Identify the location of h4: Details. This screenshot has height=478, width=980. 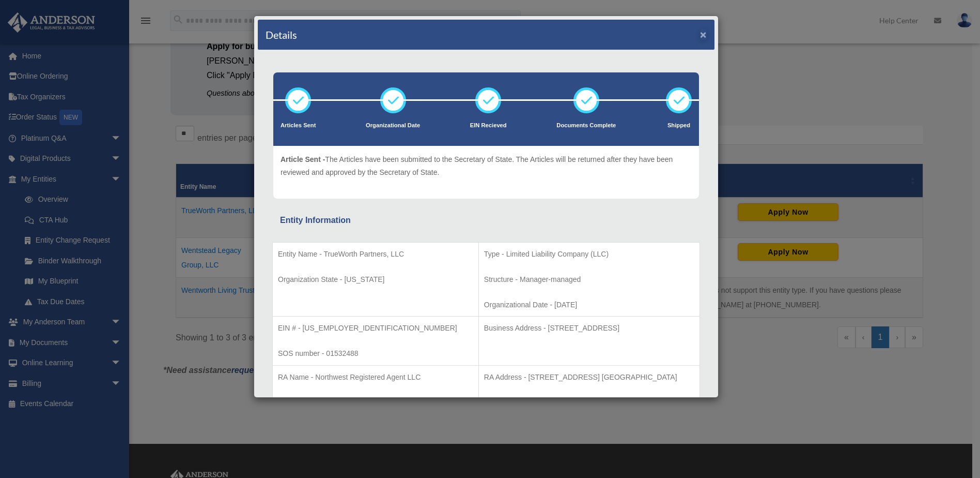
(281, 35).